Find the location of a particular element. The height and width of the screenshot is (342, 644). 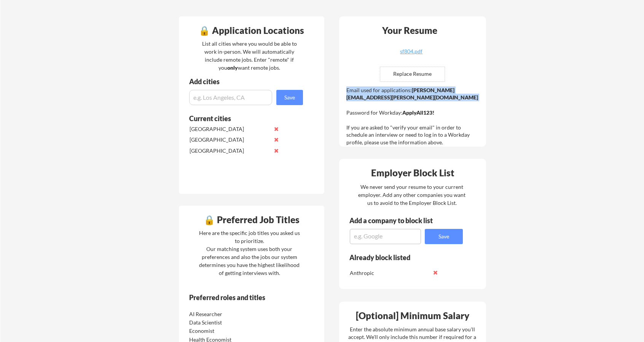

div: Here are the specific job titles you asked us to prioritize. Our matching system uses both your p... is located at coordinates (249, 253).